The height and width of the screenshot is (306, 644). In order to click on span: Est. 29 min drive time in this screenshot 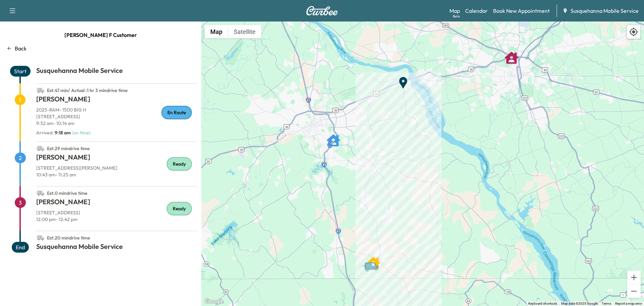, I will do `click(68, 148)`.